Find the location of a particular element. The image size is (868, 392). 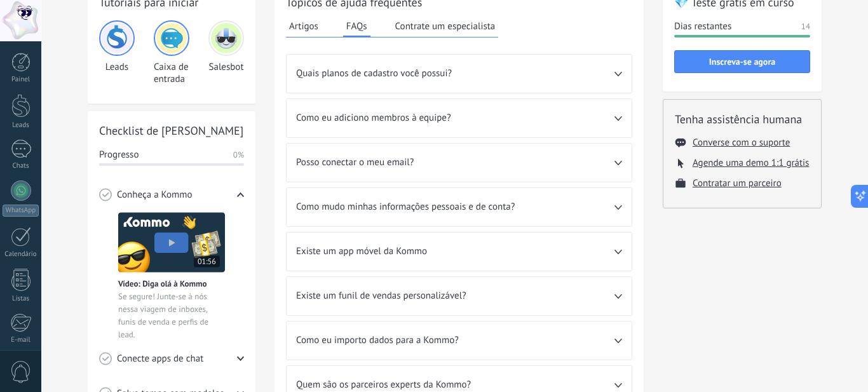

button: Agende uma demo 1:1 grátis is located at coordinates (750, 163).